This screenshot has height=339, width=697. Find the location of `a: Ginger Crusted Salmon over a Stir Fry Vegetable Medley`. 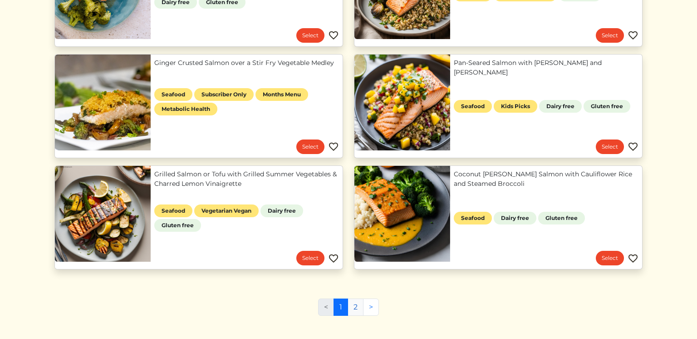

a: Ginger Crusted Salmon over a Stir Fry Vegetable Medley is located at coordinates (246, 63).